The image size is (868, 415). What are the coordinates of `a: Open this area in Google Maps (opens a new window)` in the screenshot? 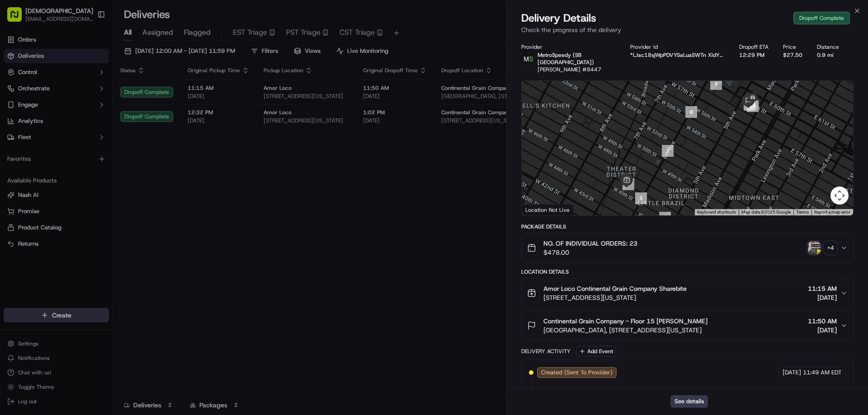 It's located at (538, 210).